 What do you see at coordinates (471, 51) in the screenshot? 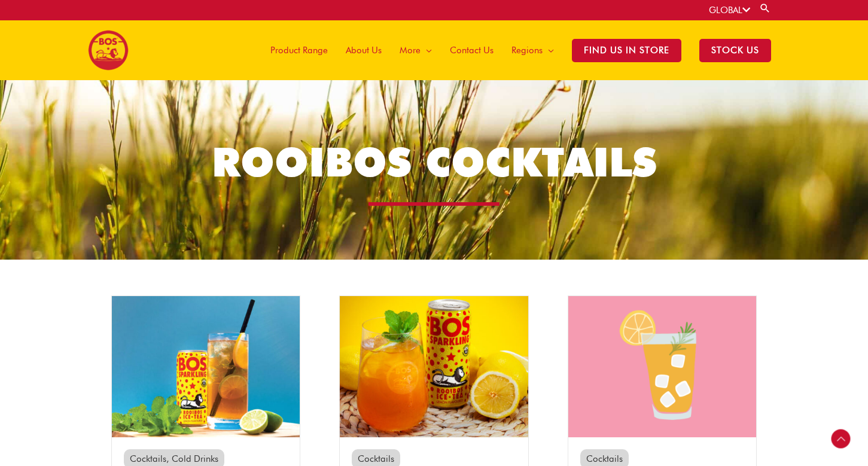
I see `a: Contact Us` at bounding box center [471, 51].